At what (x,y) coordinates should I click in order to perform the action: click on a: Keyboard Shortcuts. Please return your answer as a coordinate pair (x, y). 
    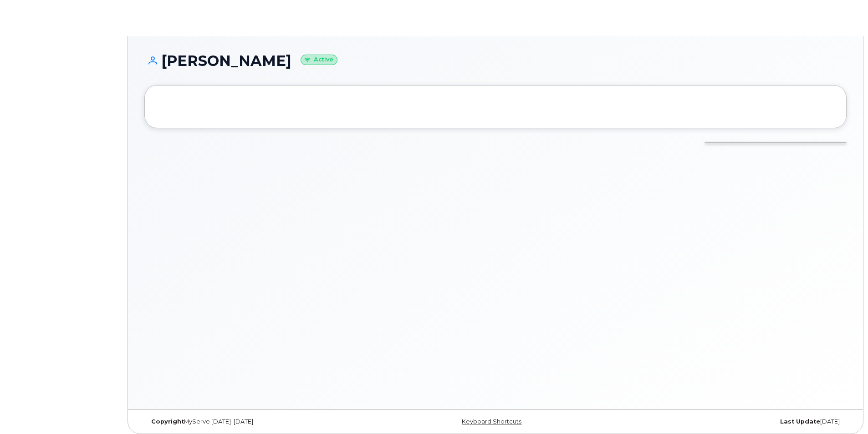
    Looking at the image, I should click on (491, 422).